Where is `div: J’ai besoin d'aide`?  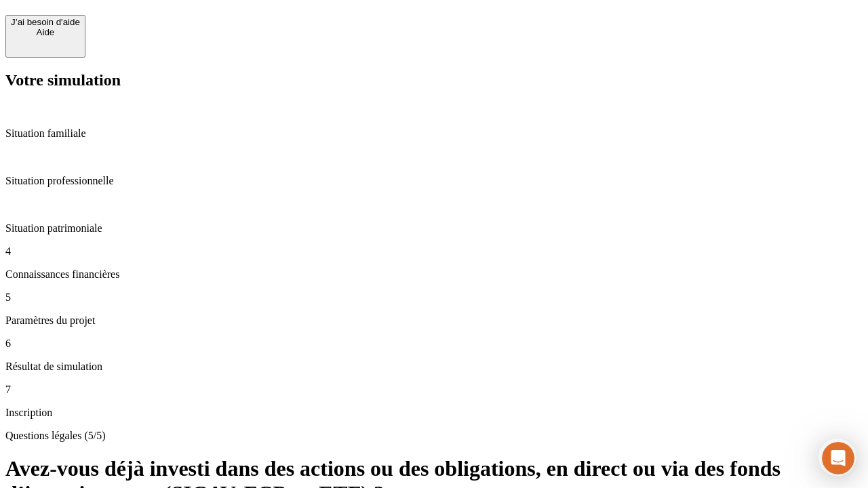
div: J’ai besoin d'aide is located at coordinates (45, 22).